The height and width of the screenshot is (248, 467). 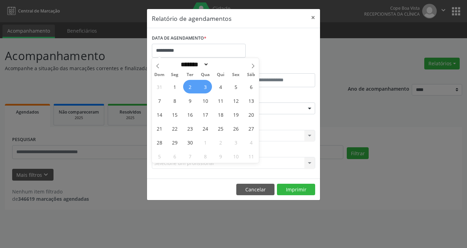 What do you see at coordinates (236, 75) in the screenshot?
I see `span: Sex` at bounding box center [236, 75].